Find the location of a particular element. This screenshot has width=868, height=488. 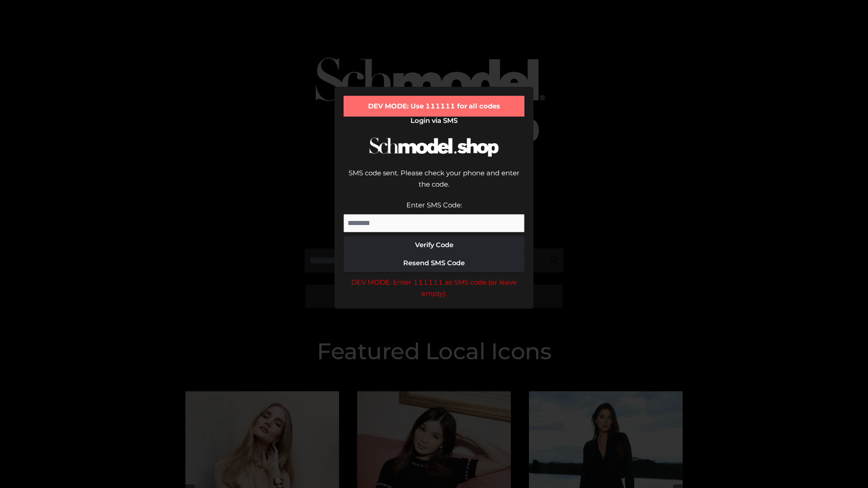

button: Verify Code is located at coordinates (434, 245).